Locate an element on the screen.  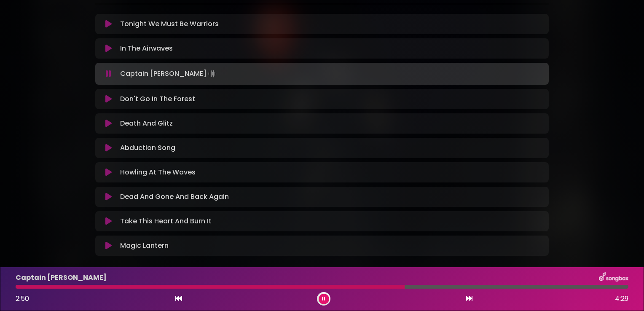
p: Abduction Song is located at coordinates (147, 148).